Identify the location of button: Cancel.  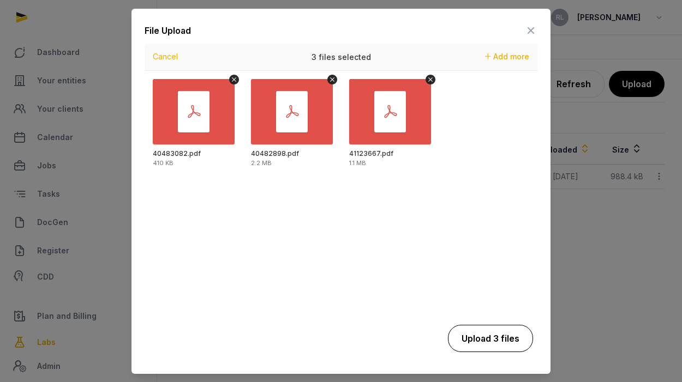
(165, 57).